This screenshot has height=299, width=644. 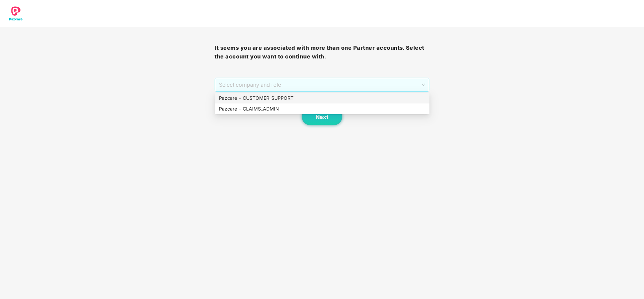 I want to click on span: Next, so click(x=322, y=117).